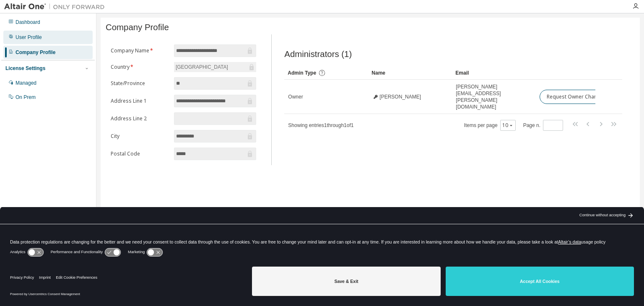 This screenshot has height=306, width=644. Describe the element at coordinates (574, 97) in the screenshot. I see `button: Request Owner Change` at that location.